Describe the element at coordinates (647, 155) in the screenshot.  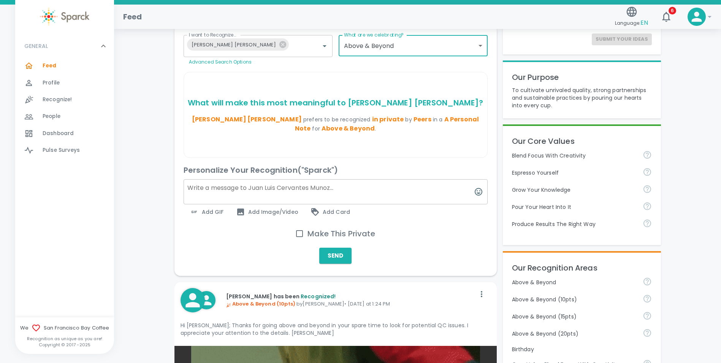
I see `svg: Achieve goals today and innovate for tomorrow` at that location.